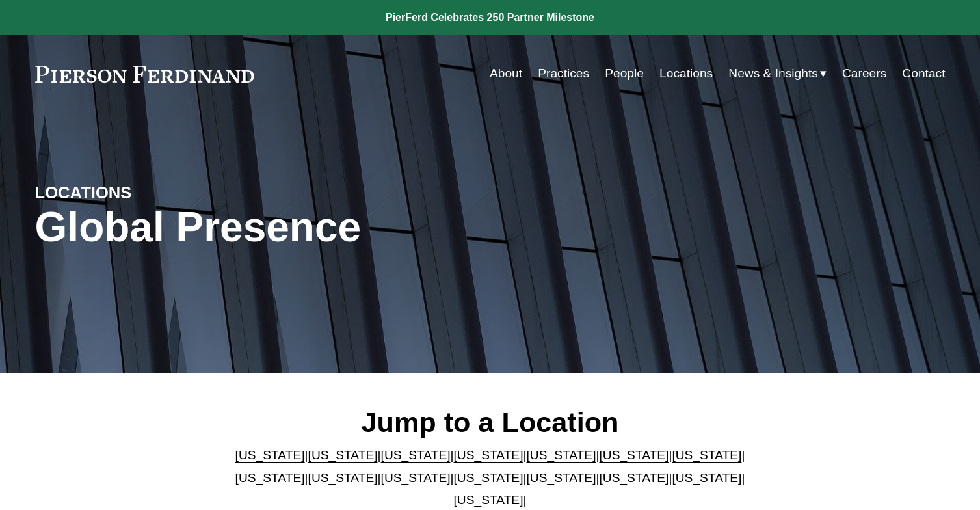 The image size is (980, 510). Describe the element at coordinates (777, 73) in the screenshot. I see `a: folder dropdown` at that location.